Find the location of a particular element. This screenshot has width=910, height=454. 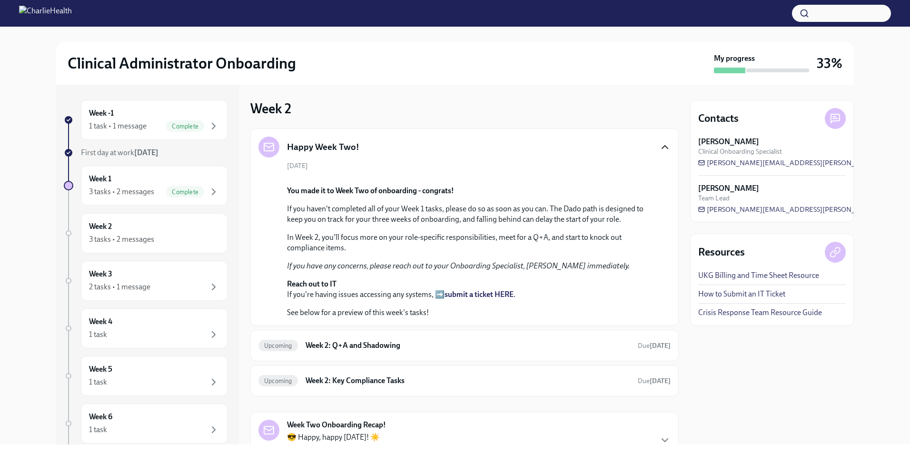

h3: 33% is located at coordinates (829, 63).